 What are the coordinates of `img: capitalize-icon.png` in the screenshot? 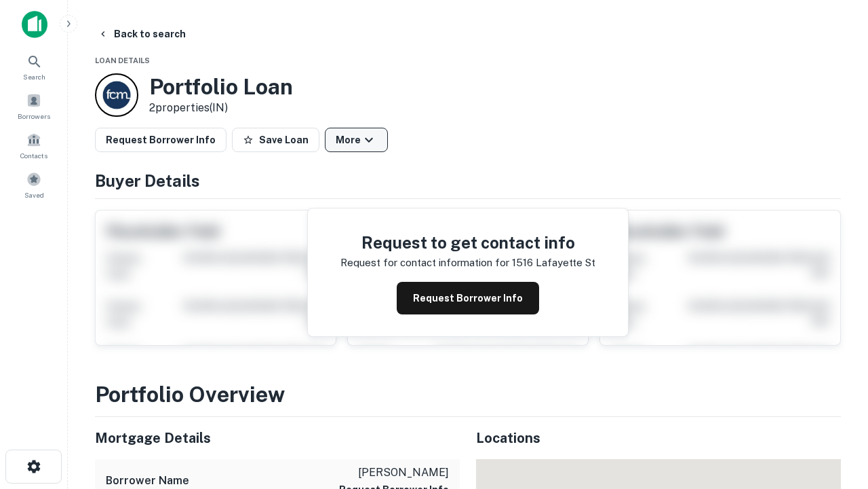 It's located at (35, 24).